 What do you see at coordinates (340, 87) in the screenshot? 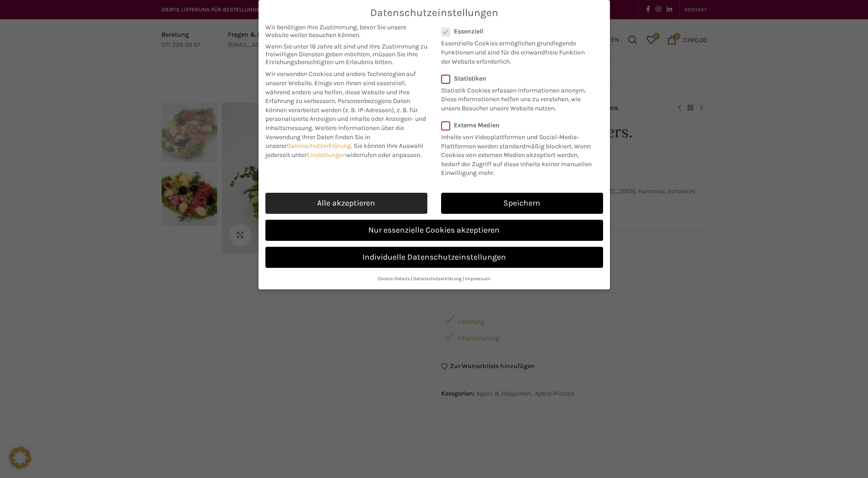
I see `span: Wir verwenden Cookies und andere Technologien auf unserer Website. Einige von ihnen sind essenzie...` at bounding box center [340, 87].